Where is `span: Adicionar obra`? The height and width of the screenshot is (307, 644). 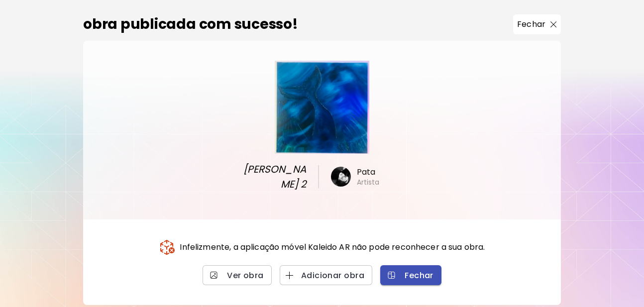
span: Adicionar obra is located at coordinates (326, 275).